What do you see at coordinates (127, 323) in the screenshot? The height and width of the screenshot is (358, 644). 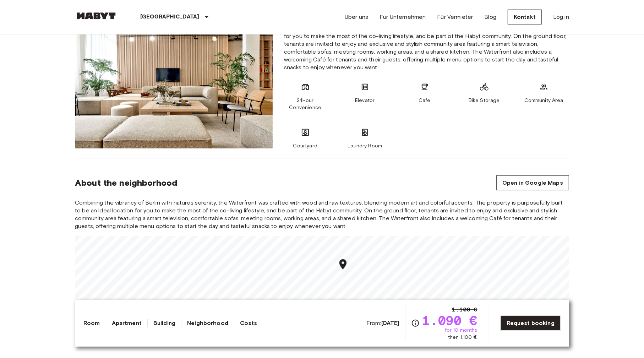 I see `a: Apartment` at bounding box center [127, 323].